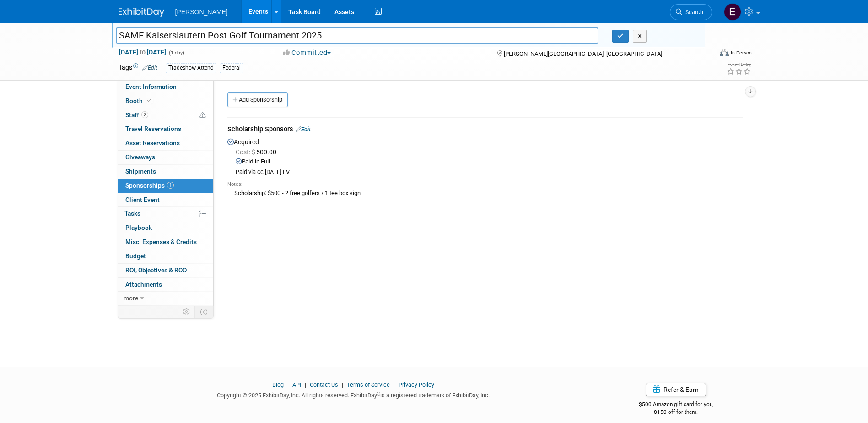 This screenshot has height=423, width=868. I want to click on span: Asset Reservations, so click(152, 143).